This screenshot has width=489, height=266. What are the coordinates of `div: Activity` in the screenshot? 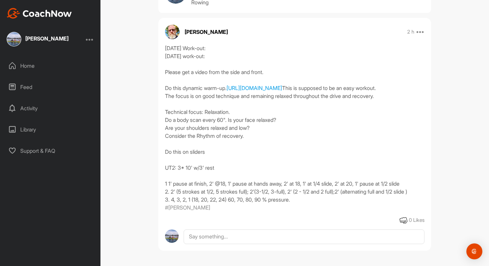 It's located at (51, 108).